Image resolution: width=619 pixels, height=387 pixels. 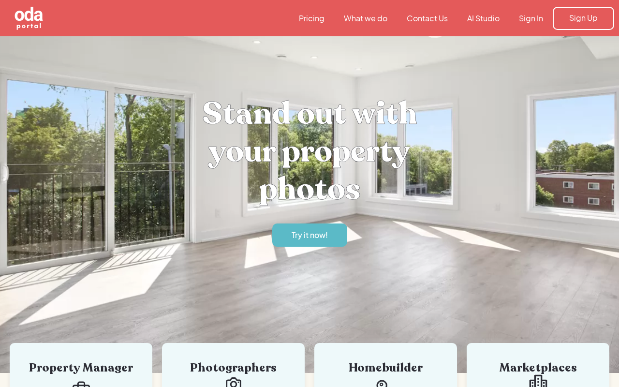 I want to click on h1: Stand out with your property photos, so click(x=309, y=151).